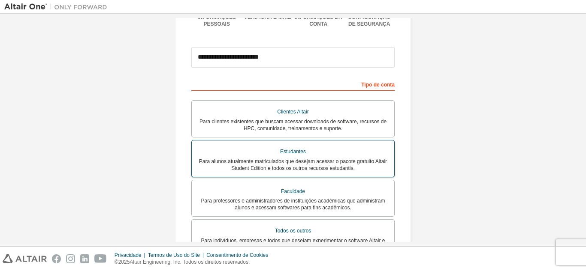 The image size is (586, 271). What do you see at coordinates (124, 262) in the screenshot?
I see `font: 2025` at bounding box center [124, 262].